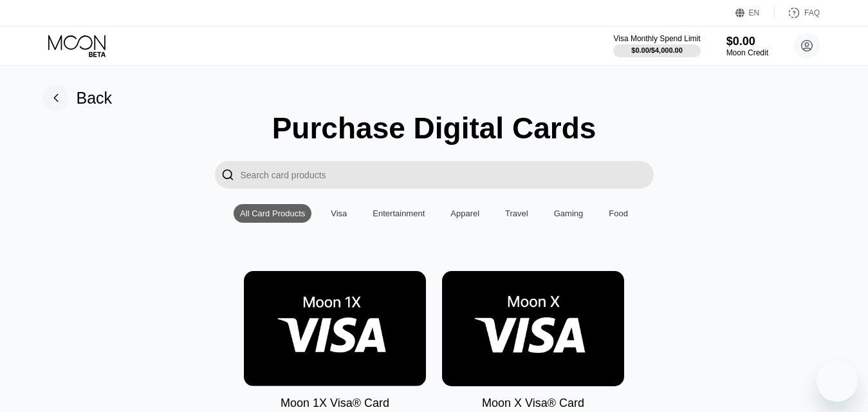 The image size is (868, 412). Describe the element at coordinates (657, 50) in the screenshot. I see `div: $0.00 / $4,000.00` at that location.